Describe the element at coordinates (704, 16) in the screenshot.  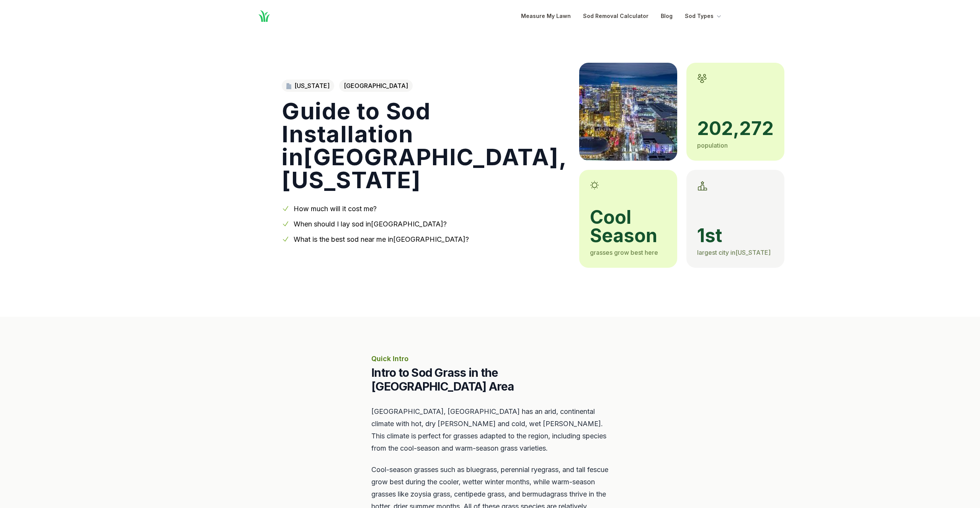
I see `button: Sod Types` at that location.